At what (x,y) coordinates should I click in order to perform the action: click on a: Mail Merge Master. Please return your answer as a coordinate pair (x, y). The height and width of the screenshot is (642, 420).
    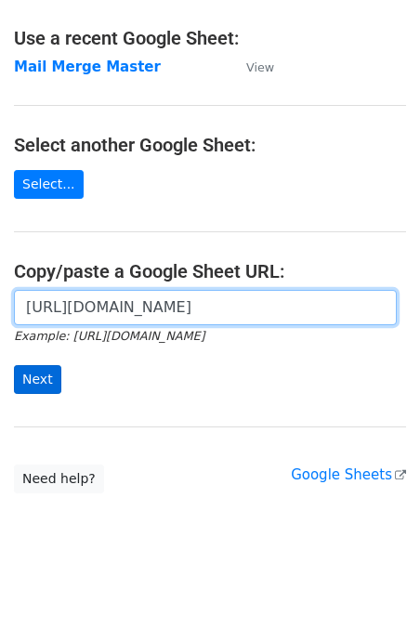
    Looking at the image, I should click on (87, 67).